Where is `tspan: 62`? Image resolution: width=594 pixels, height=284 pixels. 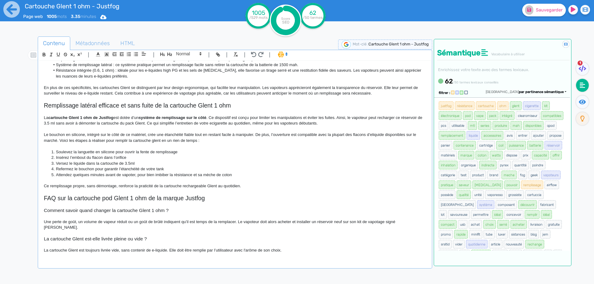
tspan: 62 is located at coordinates (313, 13).